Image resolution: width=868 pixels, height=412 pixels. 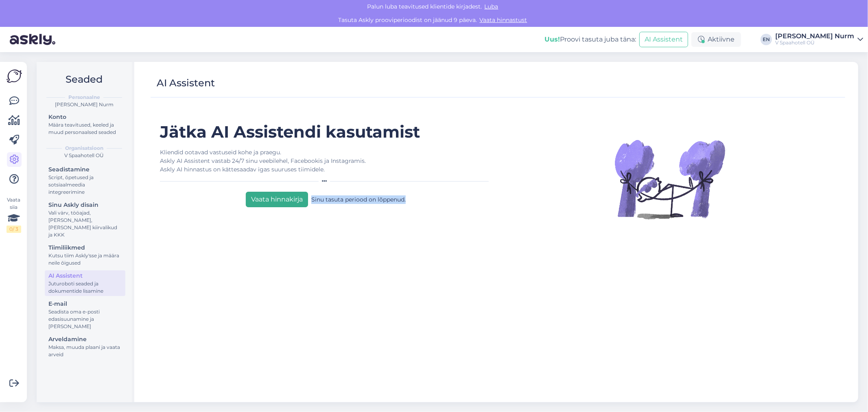 What do you see at coordinates (85, 283) in the screenshot?
I see `a: AI AssistentJuturoboti seaded ja dokumentide lisamine` at bounding box center [85, 283].